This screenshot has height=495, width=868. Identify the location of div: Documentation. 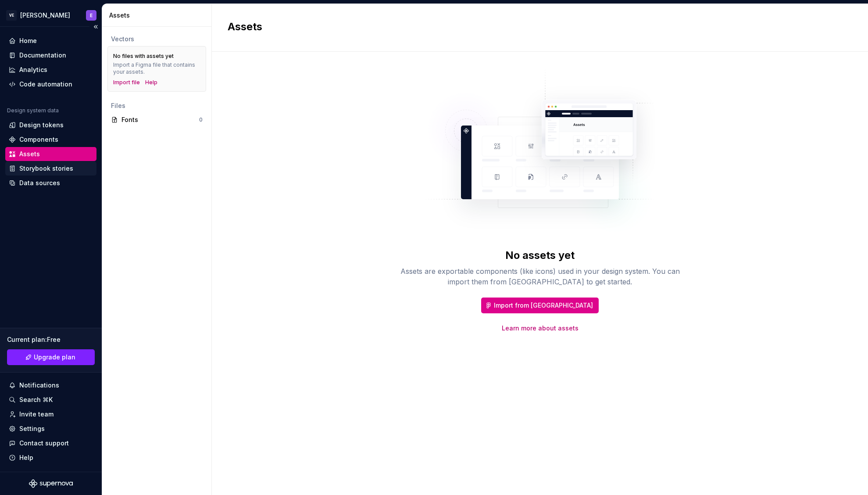
(42, 56).